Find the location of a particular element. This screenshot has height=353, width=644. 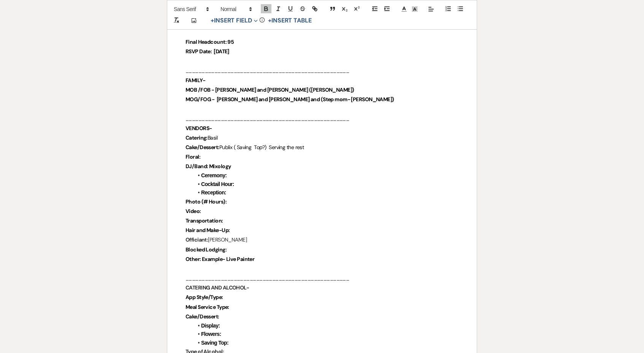

span: Basil is located at coordinates (213, 137).